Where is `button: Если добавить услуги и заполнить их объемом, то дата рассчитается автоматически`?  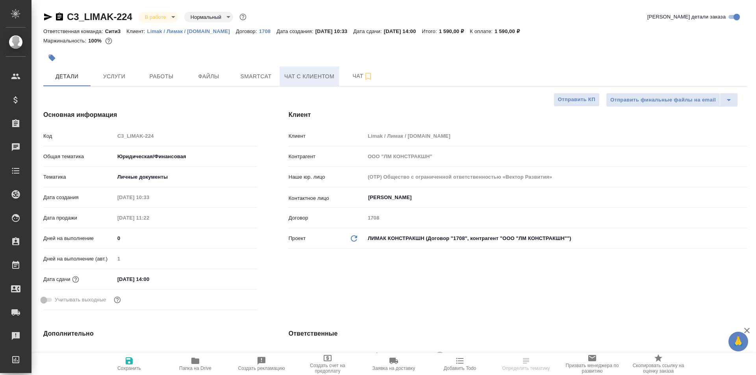
button: Если добавить услуги и заполнить их объемом, то дата рассчитается автоматически is located at coordinates (76, 280).